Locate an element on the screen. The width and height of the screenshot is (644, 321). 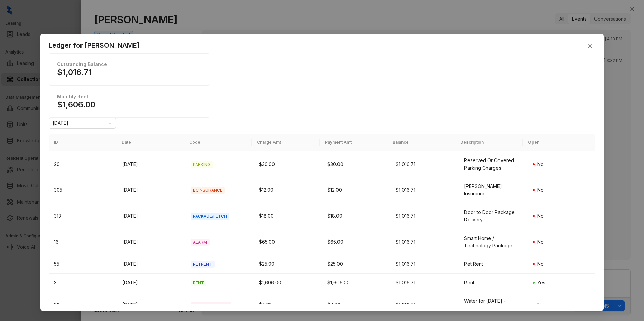
h1: $1,606.00 is located at coordinates (129, 105).